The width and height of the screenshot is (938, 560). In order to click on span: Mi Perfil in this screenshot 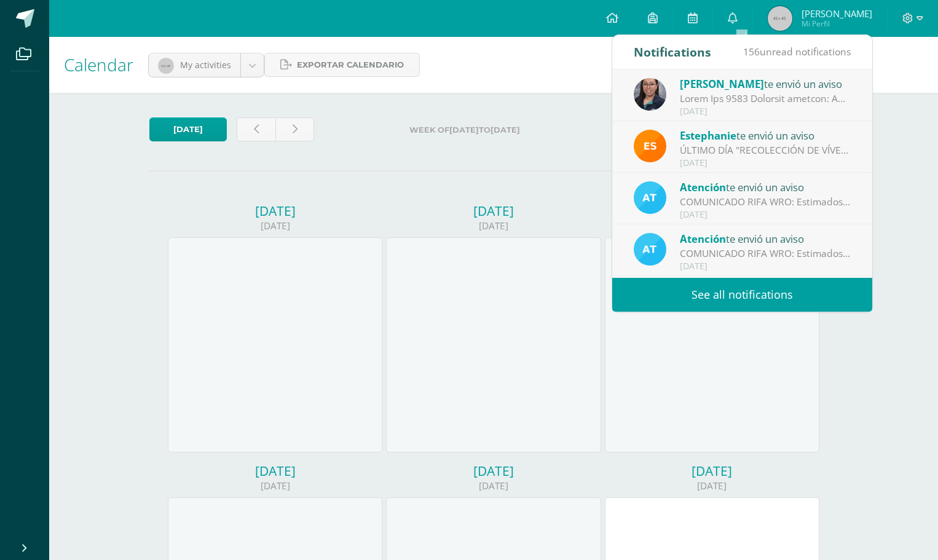, I will do `click(837, 24)`.